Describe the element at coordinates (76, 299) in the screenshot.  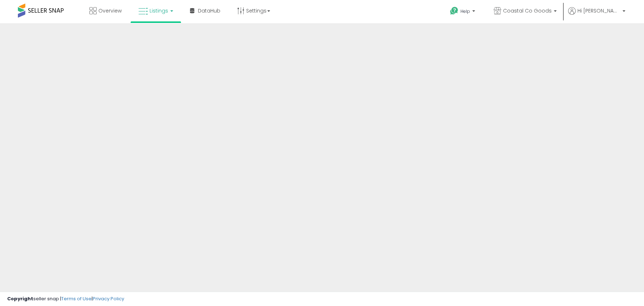
I see `a: Terms of Use` at that location.